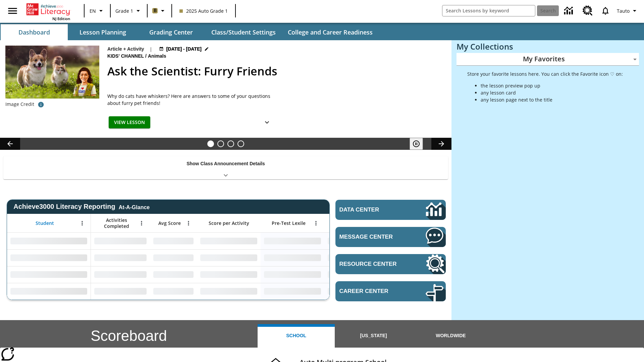 Image resolution: width=644 pixels, height=362 pixels. Describe the element at coordinates (545, 74) in the screenshot. I see `p: Store your favorite lessons here. You can click the Favorite icon ♡ on:` at that location.